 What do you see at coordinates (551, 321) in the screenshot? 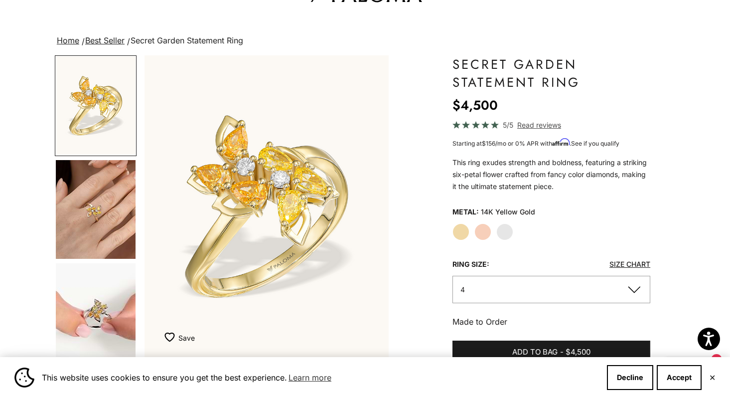
I see `p: Made to Order` at bounding box center [551, 321].